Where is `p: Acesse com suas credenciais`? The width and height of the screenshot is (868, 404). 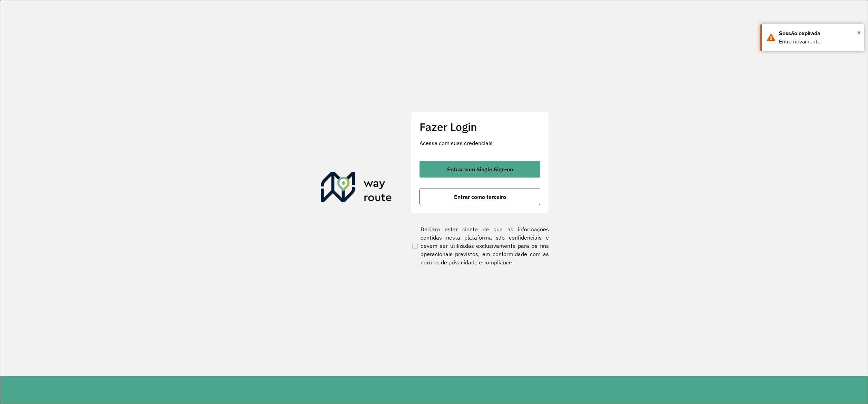 p: Acesse com suas credenciais is located at coordinates (479, 143).